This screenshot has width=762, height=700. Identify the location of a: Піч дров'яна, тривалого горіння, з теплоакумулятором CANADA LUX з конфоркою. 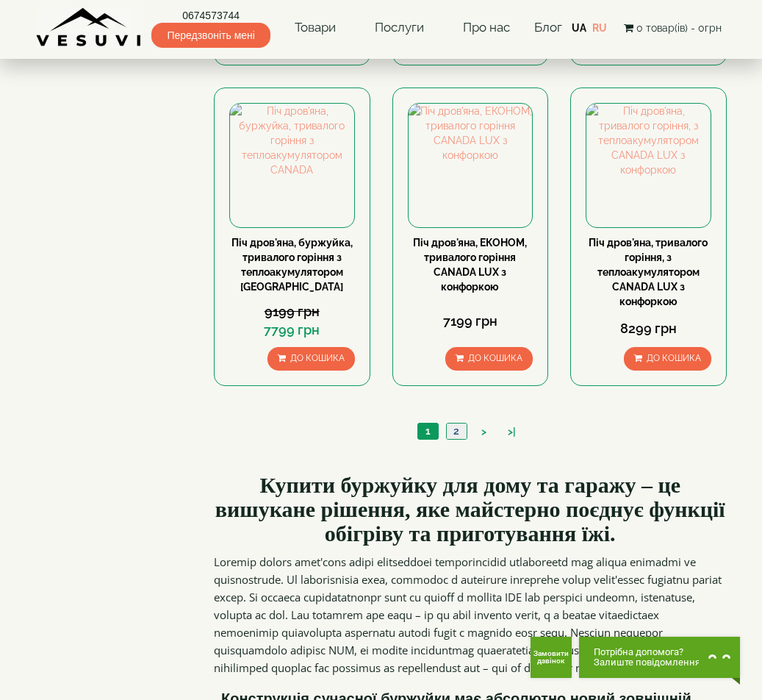
(648, 272).